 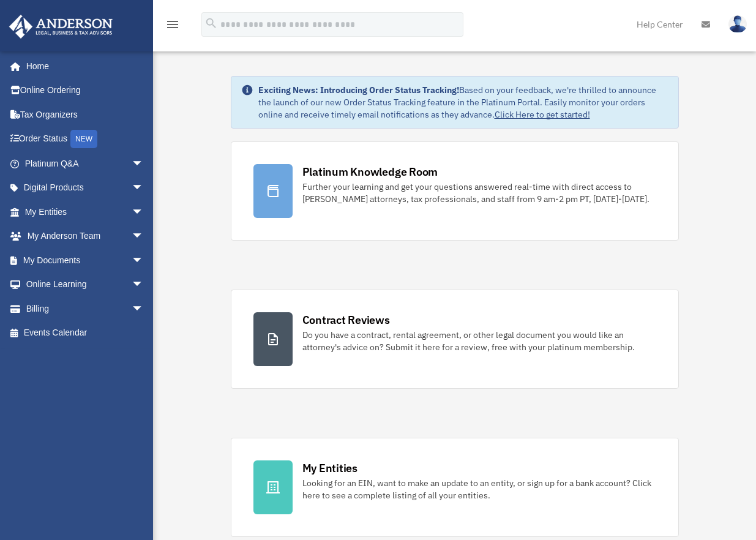 I want to click on a: My Documentsarrow_drop_down, so click(x=85, y=260).